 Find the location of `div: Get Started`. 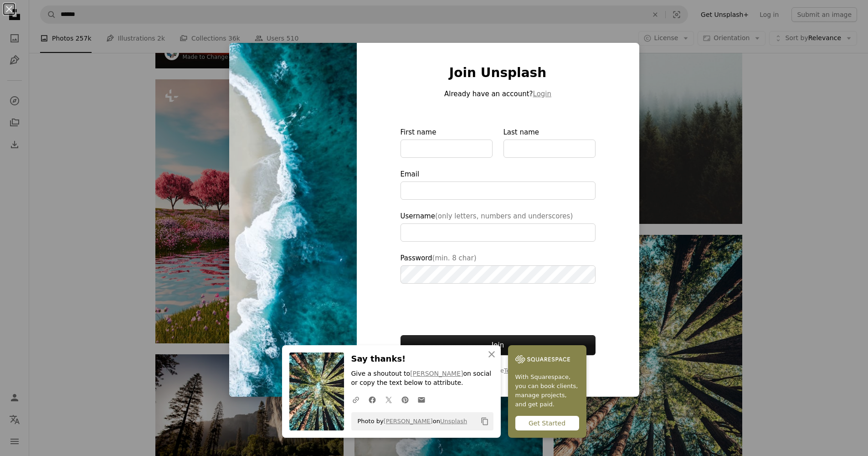

div: Get Started is located at coordinates (547, 423).